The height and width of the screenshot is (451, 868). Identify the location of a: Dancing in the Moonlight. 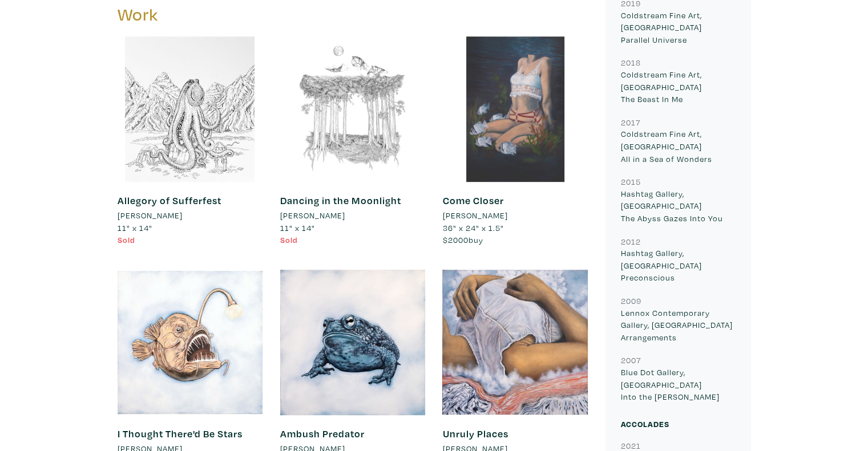
(340, 200).